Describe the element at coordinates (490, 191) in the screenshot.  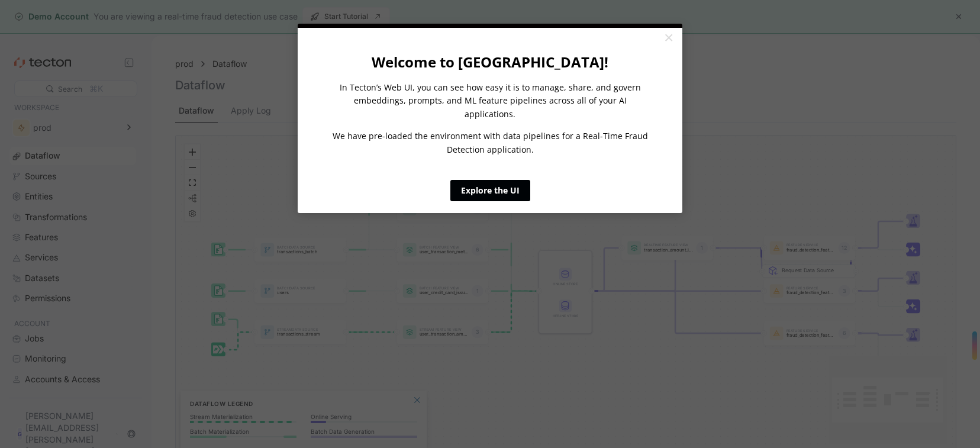
I see `a: Explore the UI` at that location.